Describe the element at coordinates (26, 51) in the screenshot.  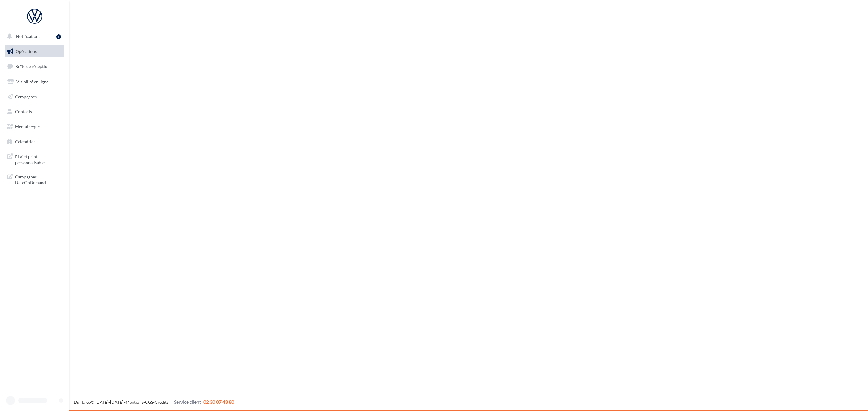
I see `span: Opérations` at that location.